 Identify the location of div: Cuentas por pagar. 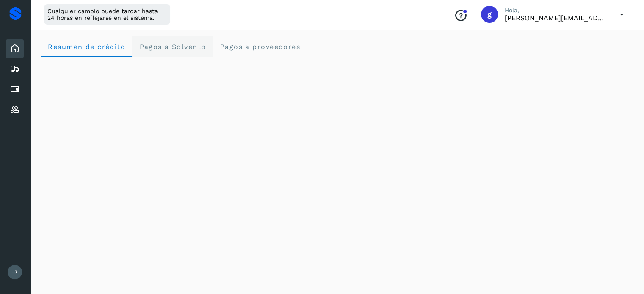
(15, 89).